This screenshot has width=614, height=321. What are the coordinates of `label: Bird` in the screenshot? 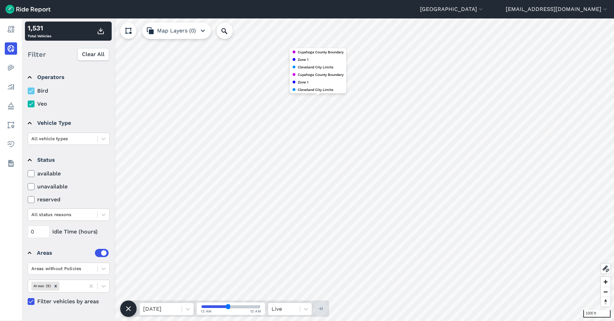 It's located at (69, 91).